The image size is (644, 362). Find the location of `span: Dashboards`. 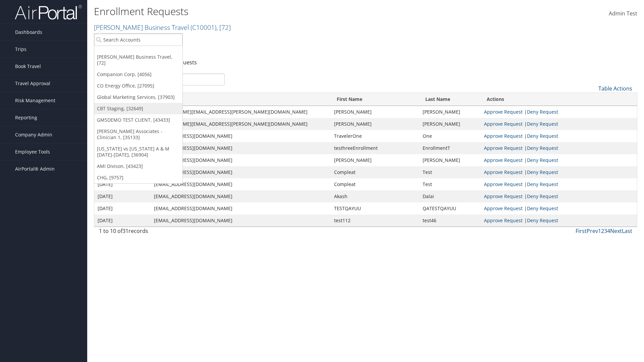

span: Dashboards is located at coordinates (29, 32).